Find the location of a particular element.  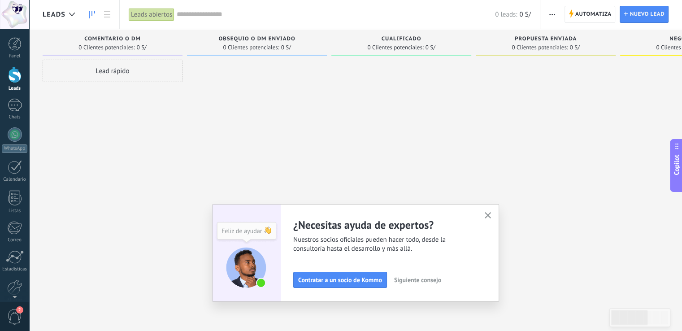

span: Leads is located at coordinates (54, 14).